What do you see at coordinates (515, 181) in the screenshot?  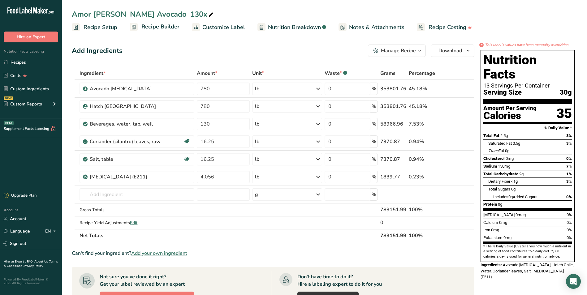 I see `span: <1g` at bounding box center [515, 181].